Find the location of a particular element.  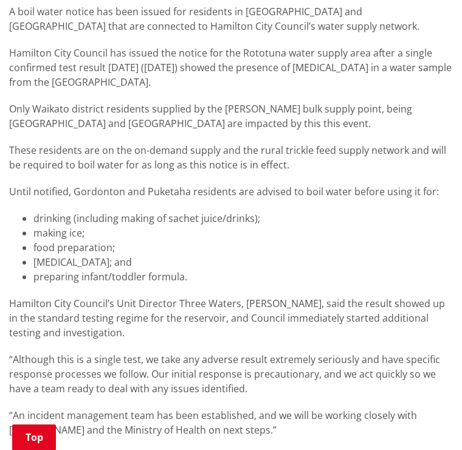

p: Until notified, Gordonton and Puketaha residents are advised to boil water before using it for: is located at coordinates (231, 192).